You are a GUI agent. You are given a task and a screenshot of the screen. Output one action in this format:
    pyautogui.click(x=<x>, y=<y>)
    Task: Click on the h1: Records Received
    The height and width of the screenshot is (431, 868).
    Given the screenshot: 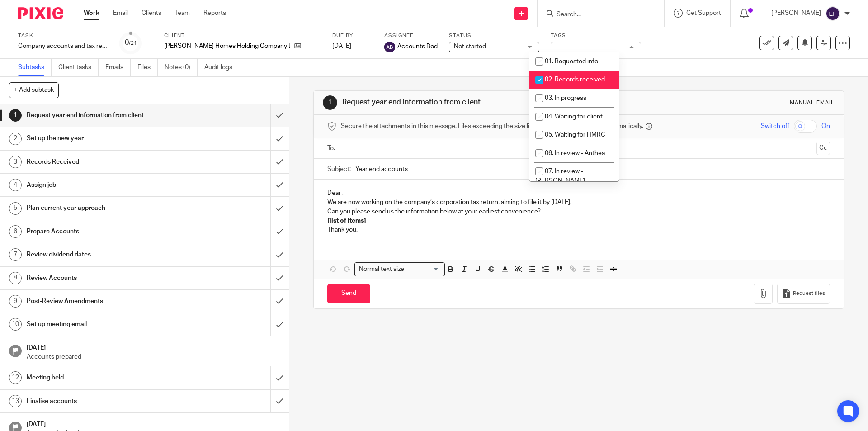 What is the action you would take?
    pyautogui.click(x=105, y=162)
    